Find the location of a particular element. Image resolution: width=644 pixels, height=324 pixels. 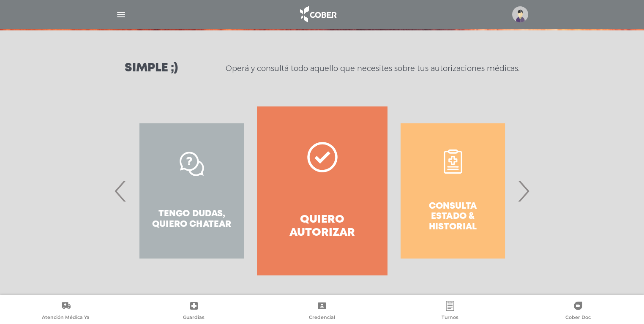

img: Cober_menu-lines-white.svg is located at coordinates (121, 14).